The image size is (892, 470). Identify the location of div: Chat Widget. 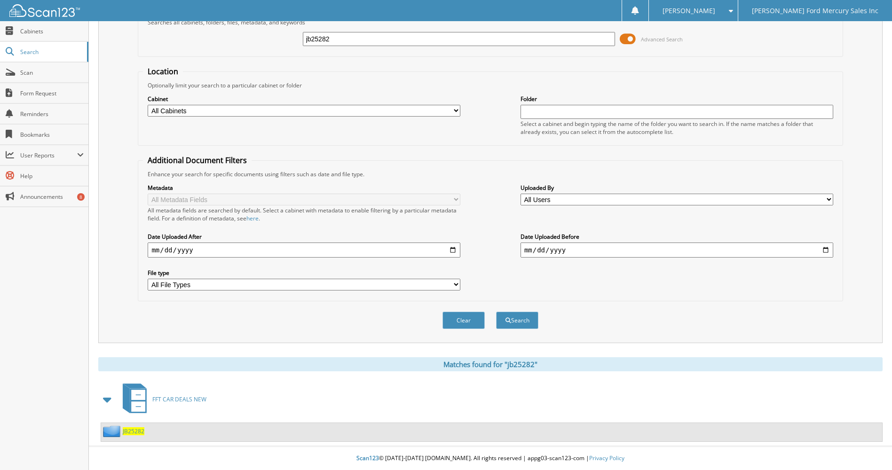
(868, 448).